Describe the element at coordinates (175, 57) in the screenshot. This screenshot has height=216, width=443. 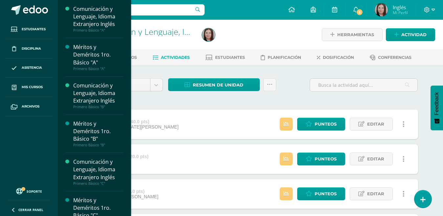
I see `span: Actividades` at that location.